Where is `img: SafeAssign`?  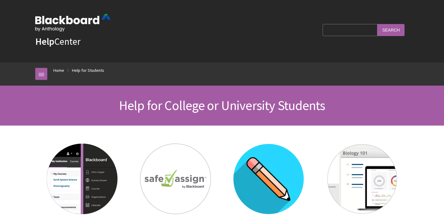
img: SafeAssign is located at coordinates (175, 179).